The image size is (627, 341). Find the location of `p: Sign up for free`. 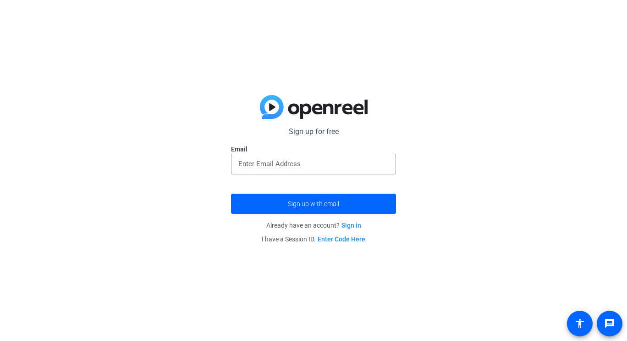

p: Sign up for free is located at coordinates (314, 132).